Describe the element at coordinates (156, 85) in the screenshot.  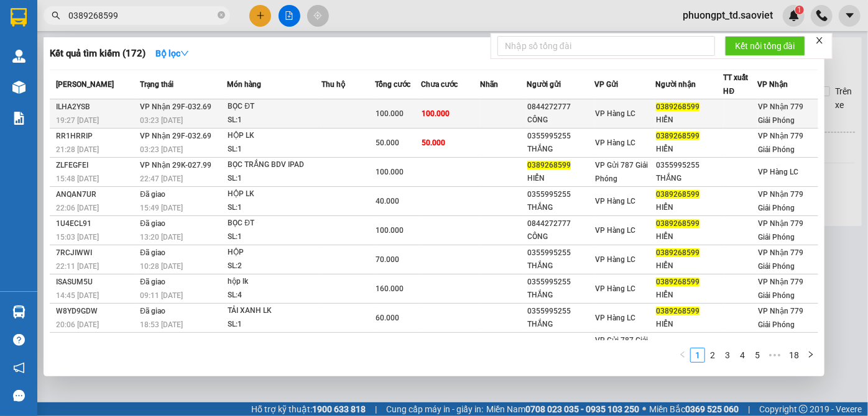
I see `span: Trạng thái` at that location.